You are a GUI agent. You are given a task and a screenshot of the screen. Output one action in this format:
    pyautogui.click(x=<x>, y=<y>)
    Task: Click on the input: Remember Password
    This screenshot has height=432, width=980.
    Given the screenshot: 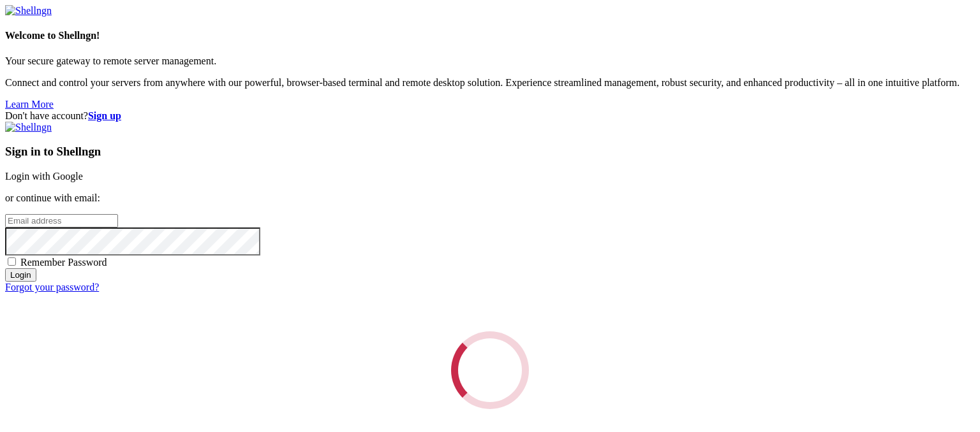 What is the action you would take?
    pyautogui.click(x=12, y=261)
    